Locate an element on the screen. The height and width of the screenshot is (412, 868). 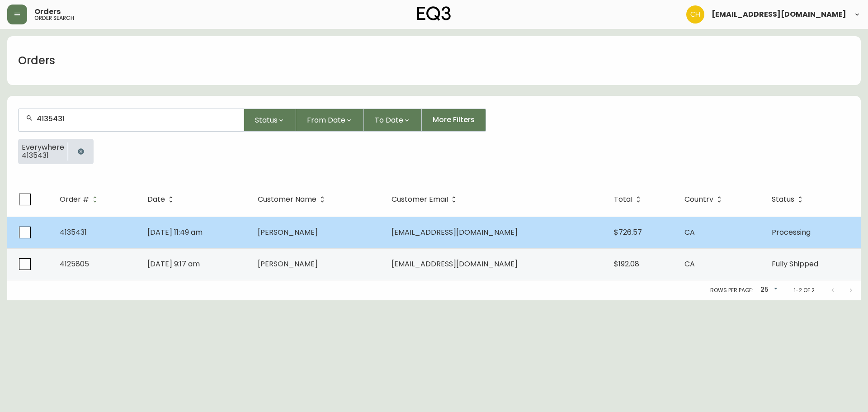
button: Status is located at coordinates (270, 120).